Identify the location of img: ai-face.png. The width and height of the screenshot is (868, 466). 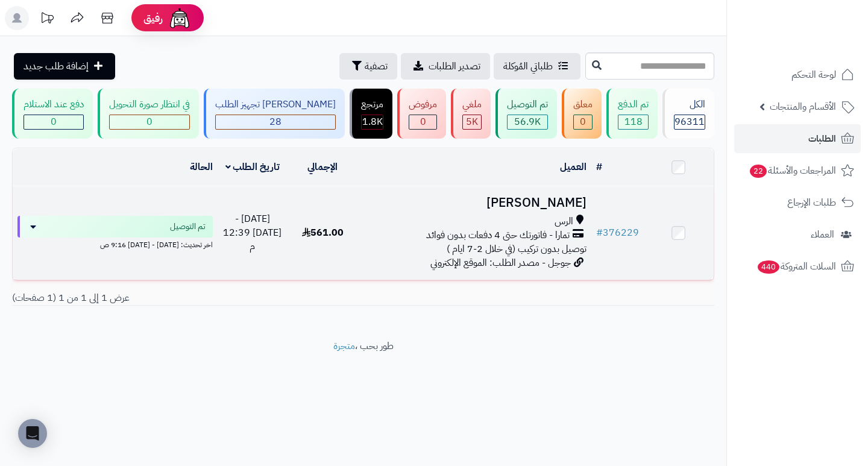
(180, 18).